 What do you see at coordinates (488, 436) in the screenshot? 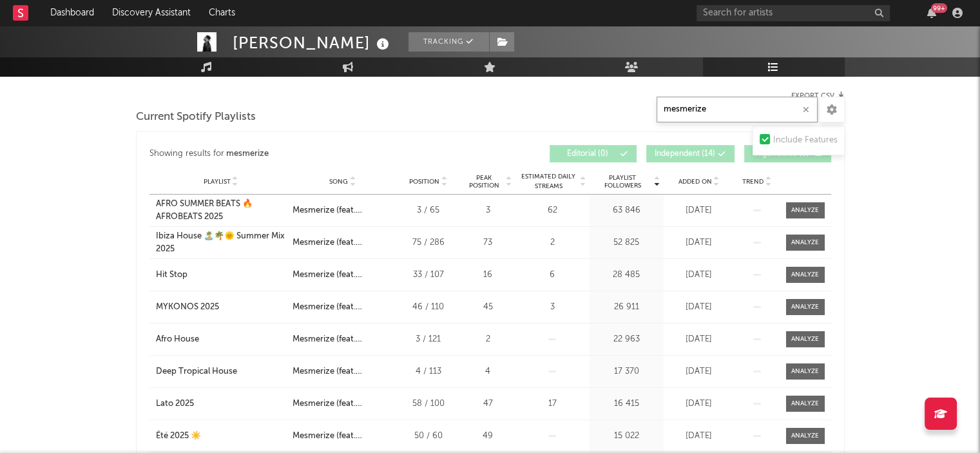
I see `div: 49` at bounding box center [488, 436].